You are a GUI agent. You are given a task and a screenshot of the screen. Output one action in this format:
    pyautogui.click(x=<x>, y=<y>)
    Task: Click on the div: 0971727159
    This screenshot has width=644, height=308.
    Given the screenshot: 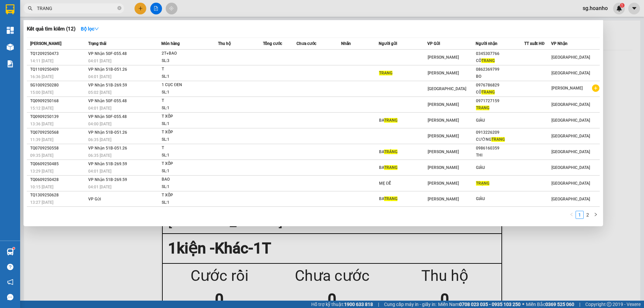 What is the action you would take?
    pyautogui.click(x=500, y=101)
    